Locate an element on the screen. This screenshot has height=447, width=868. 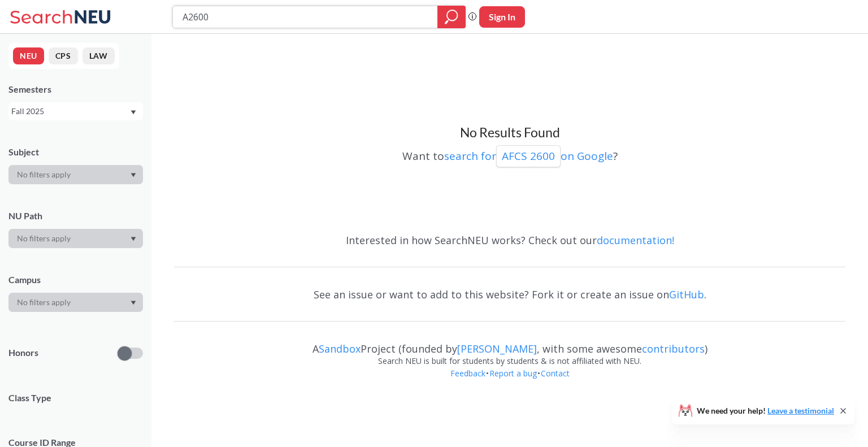
div: Campus is located at coordinates (76, 279).